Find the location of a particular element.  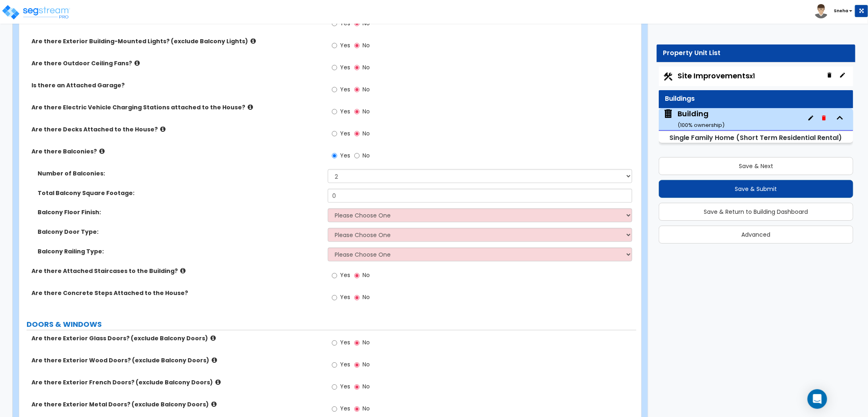

label: Are there Exterior Metal Doors? (exclude Balcony Doors) is located at coordinates (176, 405).